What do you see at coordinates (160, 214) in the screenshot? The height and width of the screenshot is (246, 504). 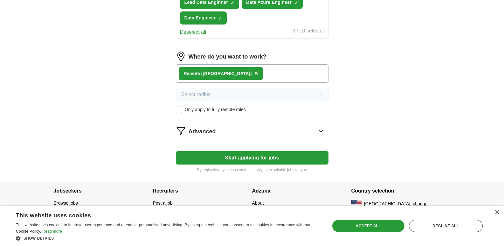 I see `div: This website uses cookies` at bounding box center [160, 214].